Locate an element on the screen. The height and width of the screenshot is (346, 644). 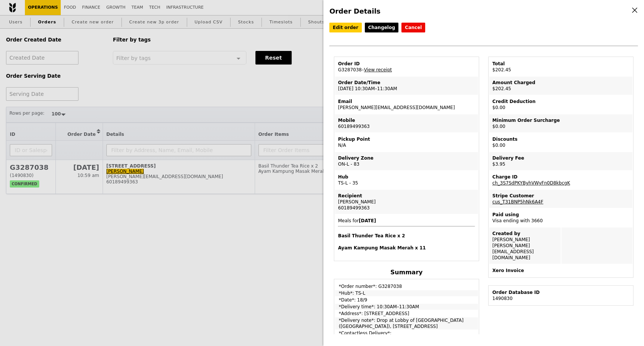
div: Pickup Point is located at coordinates (407, 139).